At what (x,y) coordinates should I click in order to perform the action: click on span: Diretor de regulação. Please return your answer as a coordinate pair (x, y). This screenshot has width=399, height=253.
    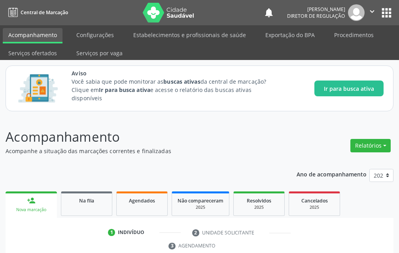
    Looking at the image, I should click on (316, 16).